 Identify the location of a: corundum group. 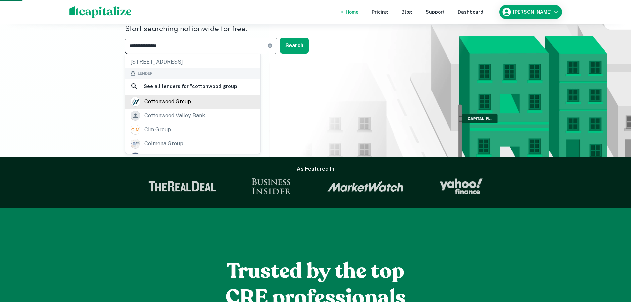
(193, 157).